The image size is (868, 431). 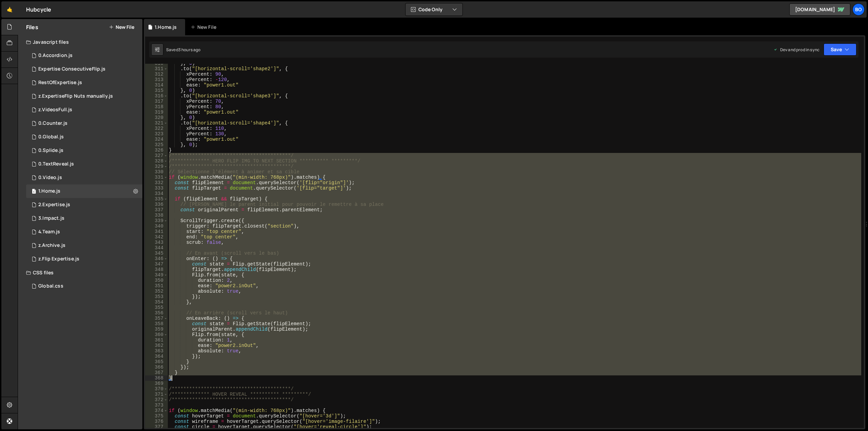 I want to click on div: 0.Splide.js, so click(x=51, y=150).